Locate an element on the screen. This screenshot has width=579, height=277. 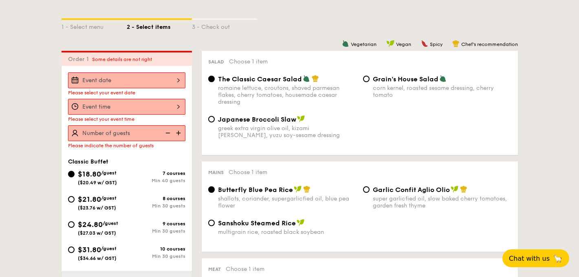
span: $21.80 is located at coordinates (89, 200).